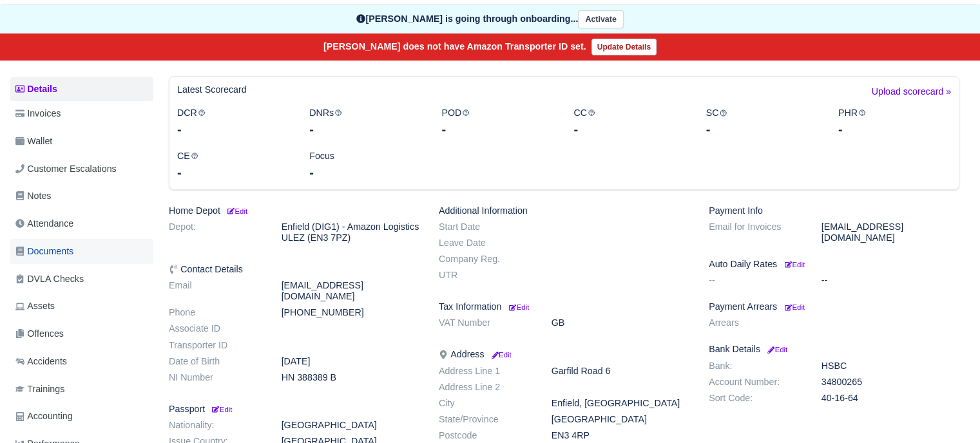  What do you see at coordinates (497, 122) in the screenshot?
I see `div: POD` at bounding box center [497, 122].